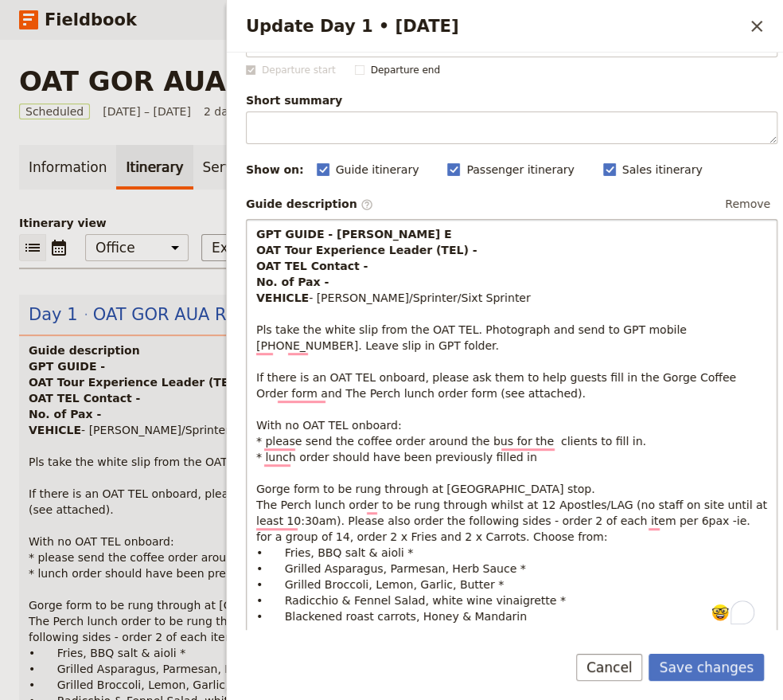  Describe the element at coordinates (247, 111) in the screenshot. I see `span: 2 days / 1 night` at that location.